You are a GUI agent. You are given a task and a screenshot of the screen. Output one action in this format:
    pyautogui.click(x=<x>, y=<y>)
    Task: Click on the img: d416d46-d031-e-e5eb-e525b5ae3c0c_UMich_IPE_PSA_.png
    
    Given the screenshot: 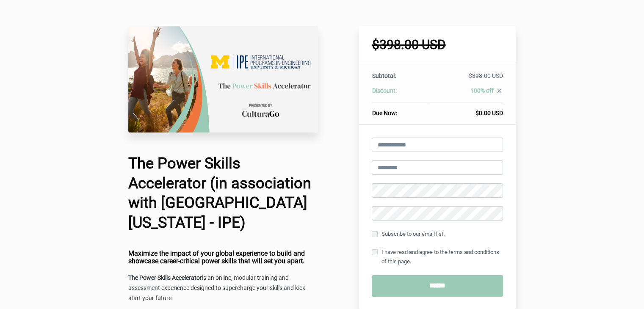 What is the action you would take?
    pyautogui.click(x=223, y=79)
    